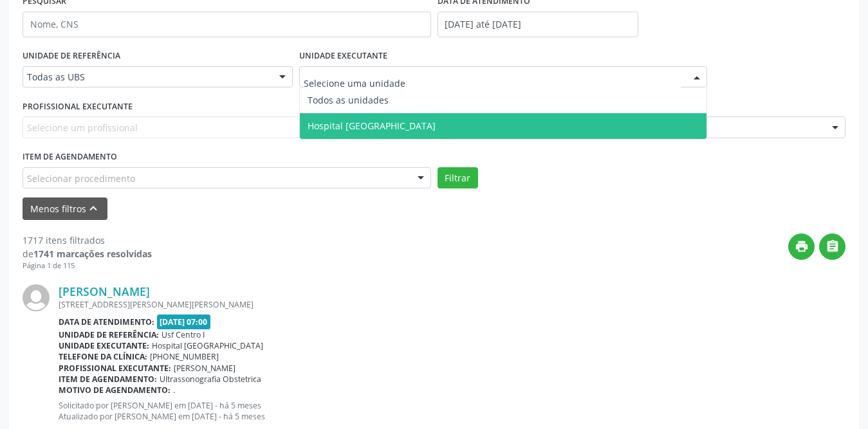 The width and height of the screenshot is (868, 429). What do you see at coordinates (109, 334) in the screenshot?
I see `b: Unidade de referência:` at bounding box center [109, 334].